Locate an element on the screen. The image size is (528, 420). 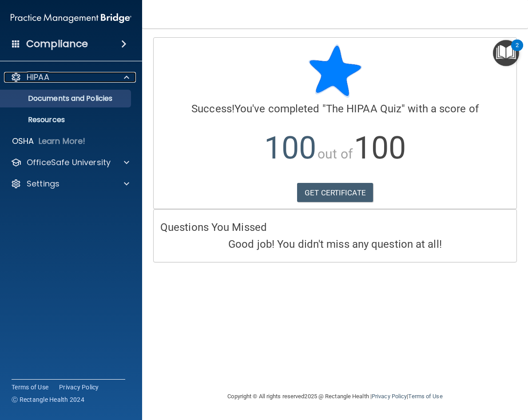
a: GET CERTIFICATE is located at coordinates (335, 193).